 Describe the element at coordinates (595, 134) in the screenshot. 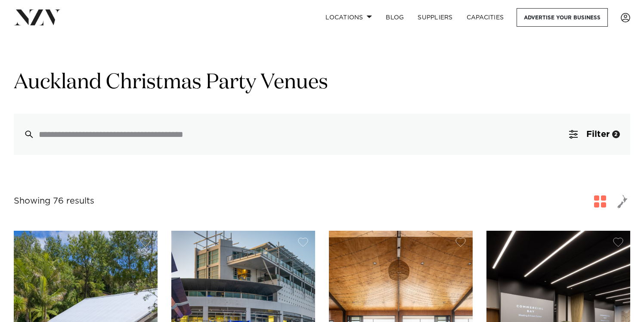

I see `button: Filter2` at that location.